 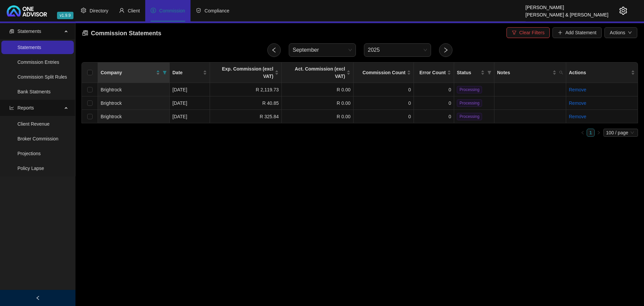 I want to click on span: Date, so click(x=187, y=73).